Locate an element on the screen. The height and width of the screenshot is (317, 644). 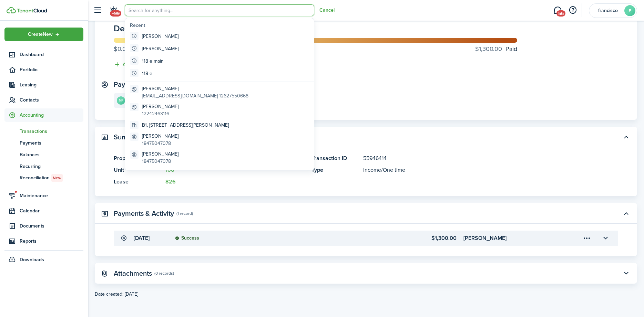
panel-main-title: Attachments is located at coordinates (133, 273).